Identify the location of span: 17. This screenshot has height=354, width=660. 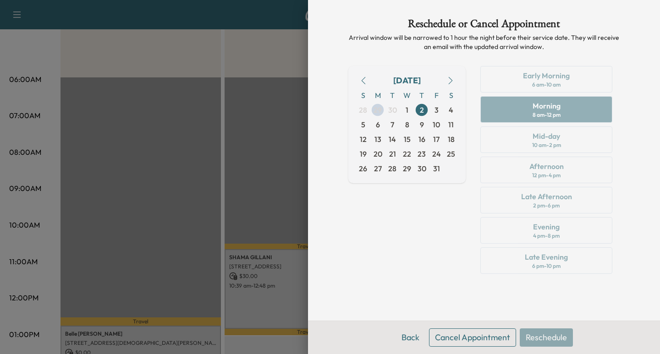
(436, 139).